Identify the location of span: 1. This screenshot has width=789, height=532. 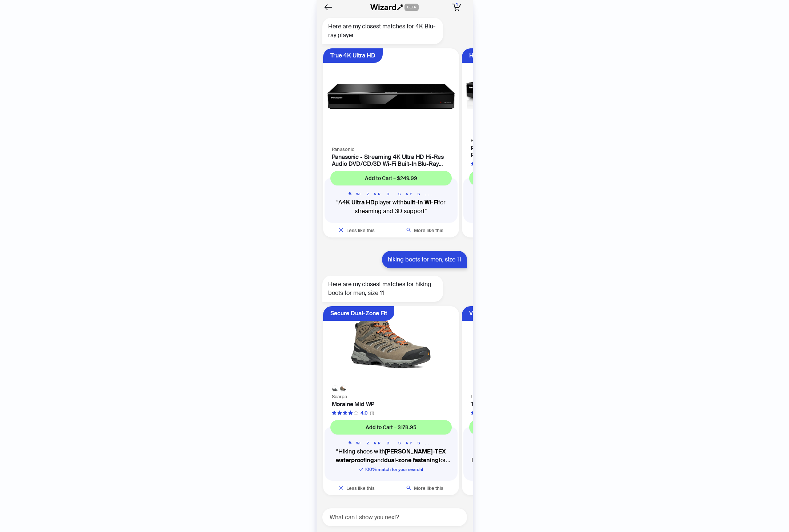
(457, 5).